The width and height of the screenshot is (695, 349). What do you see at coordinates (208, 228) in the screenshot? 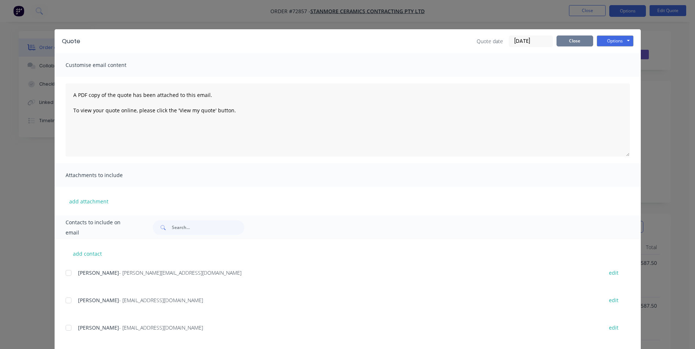
I see `input: Search...` at bounding box center [208, 228].